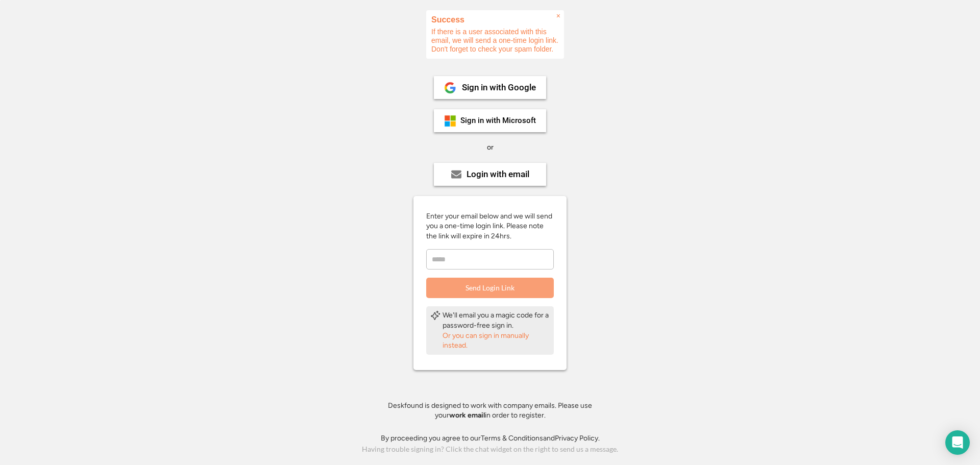  Describe the element at coordinates (490, 147) in the screenshot. I see `div: or` at that location.